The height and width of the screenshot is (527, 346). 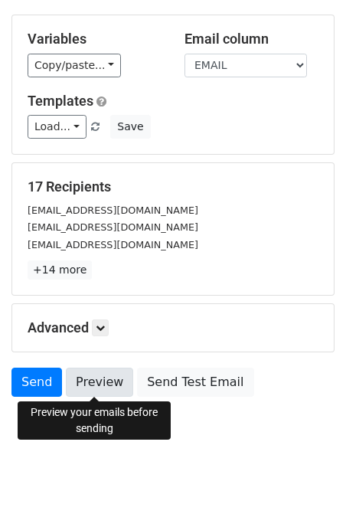 What do you see at coordinates (173, 328) in the screenshot?
I see `h5: Advanced` at bounding box center [173, 328].